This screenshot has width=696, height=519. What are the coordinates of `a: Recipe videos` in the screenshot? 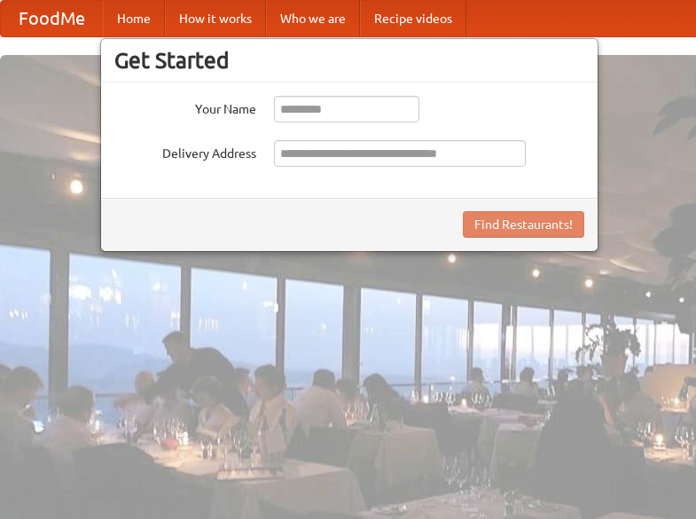 It's located at (413, 19).